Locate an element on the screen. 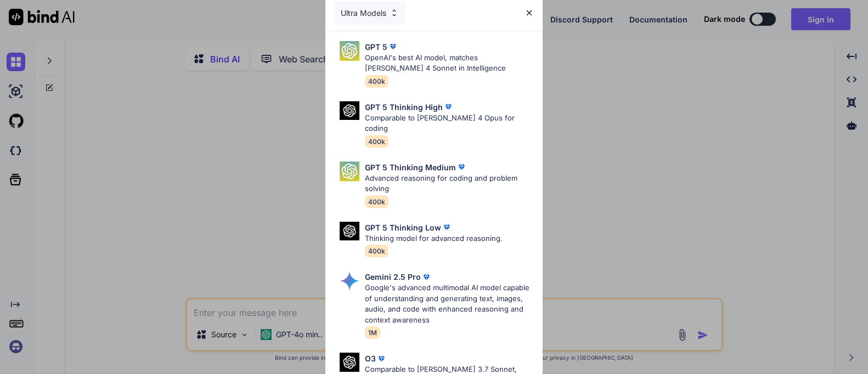 The width and height of the screenshot is (868, 374). p: Thinking model for advanced reasoning. is located at coordinates (434, 239).